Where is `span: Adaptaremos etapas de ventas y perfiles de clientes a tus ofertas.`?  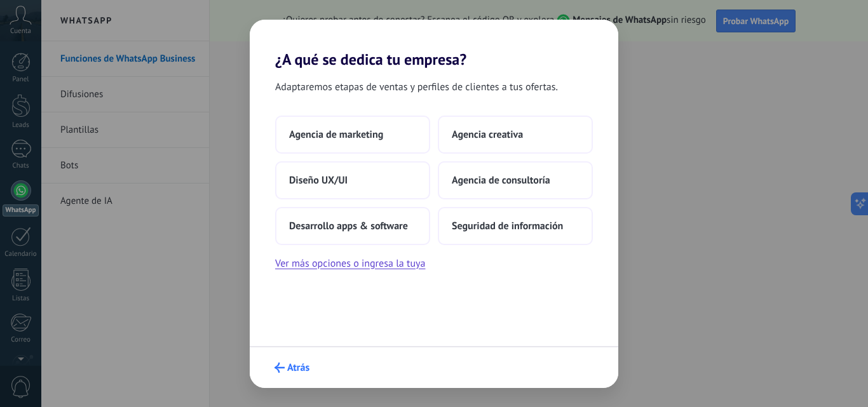
span: Adaptaremos etapas de ventas y perfiles de clientes a tus ofertas. is located at coordinates (416, 87).